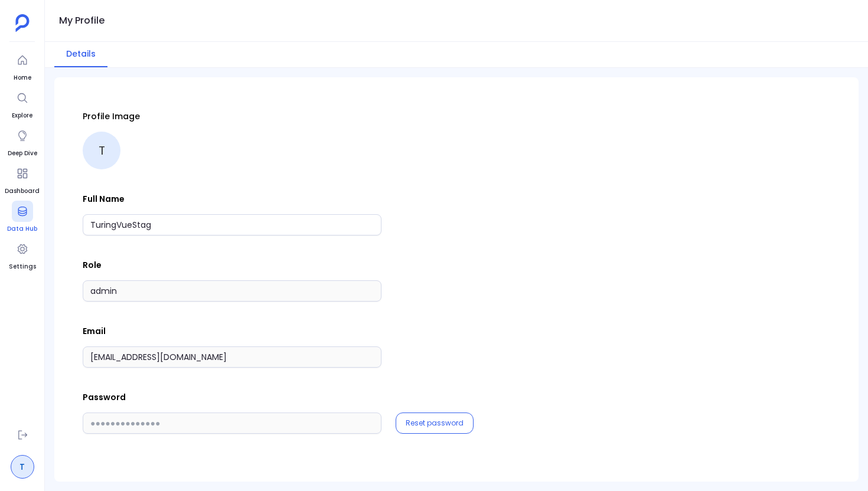 The height and width of the screenshot is (491, 868). What do you see at coordinates (232, 291) in the screenshot?
I see `input: Role` at bounding box center [232, 291].